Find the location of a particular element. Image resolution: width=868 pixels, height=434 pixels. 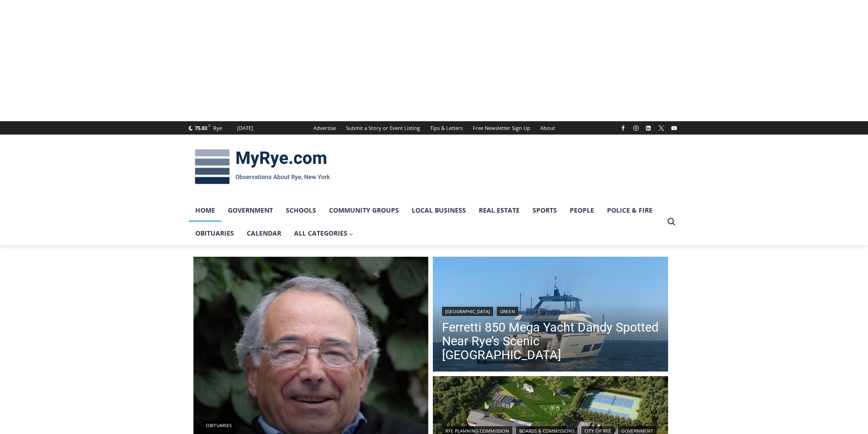

a: Submit a Story or Event Listing is located at coordinates (383, 128).